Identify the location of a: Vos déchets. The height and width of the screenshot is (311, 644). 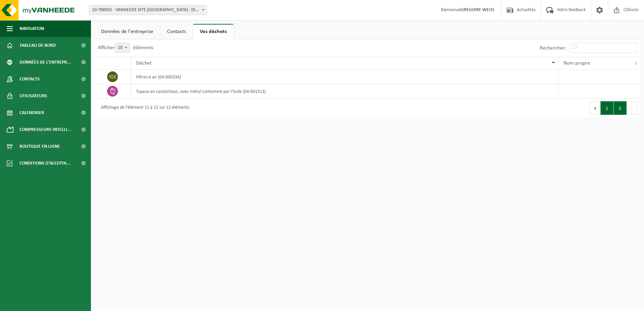
(213, 32).